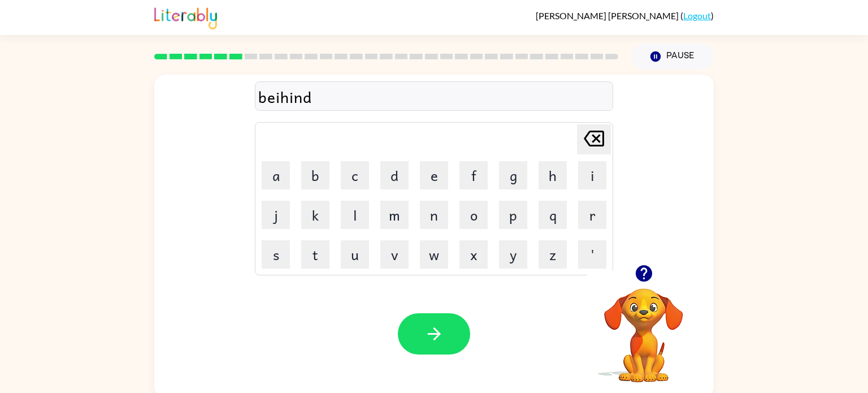 This screenshot has width=868, height=393. What do you see at coordinates (276, 254) in the screenshot?
I see `button: s` at bounding box center [276, 254].